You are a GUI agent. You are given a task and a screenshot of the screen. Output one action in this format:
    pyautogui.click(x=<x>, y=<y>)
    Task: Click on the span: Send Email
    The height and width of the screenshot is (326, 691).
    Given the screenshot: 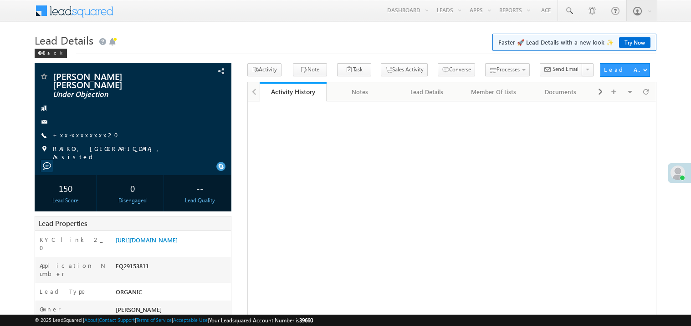 What is the action you would take?
    pyautogui.click(x=565, y=69)
    